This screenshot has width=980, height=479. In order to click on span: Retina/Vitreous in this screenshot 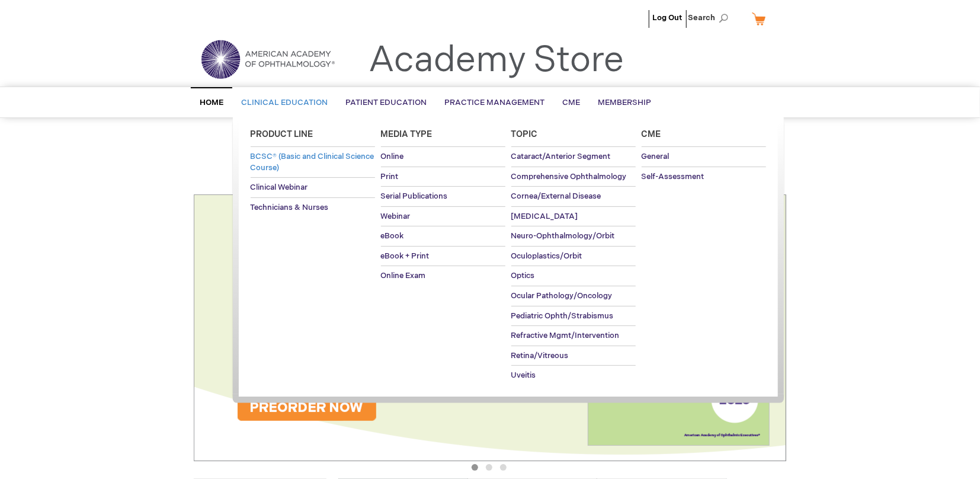, I will do `click(540, 356)`.